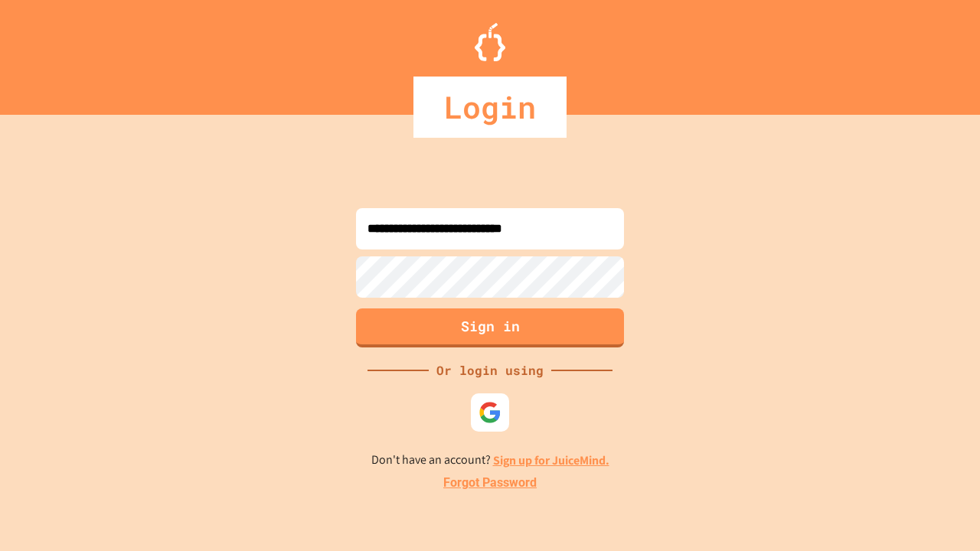  What do you see at coordinates (490, 107) in the screenshot?
I see `div: Login` at bounding box center [490, 107].